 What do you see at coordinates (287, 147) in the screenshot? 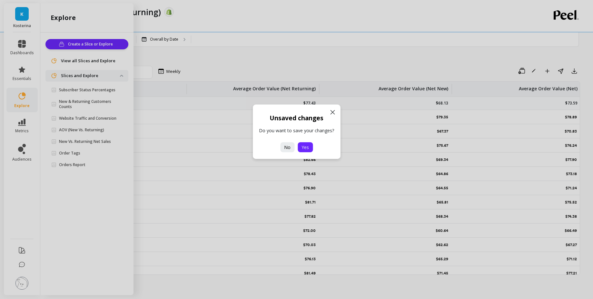
I see `span: No` at bounding box center [287, 147].